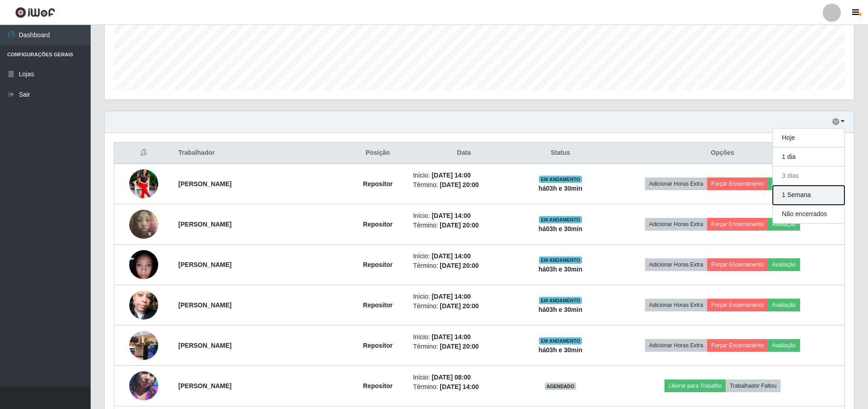  I want to click on img: 1755095833793.jpeg, so click(144, 345).